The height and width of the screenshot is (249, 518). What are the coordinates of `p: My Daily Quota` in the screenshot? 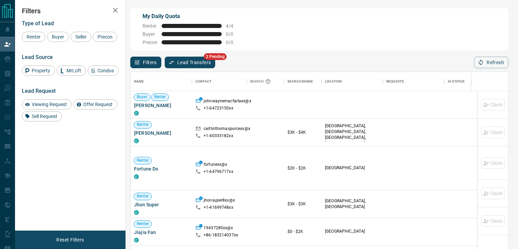 It's located at (192, 16).